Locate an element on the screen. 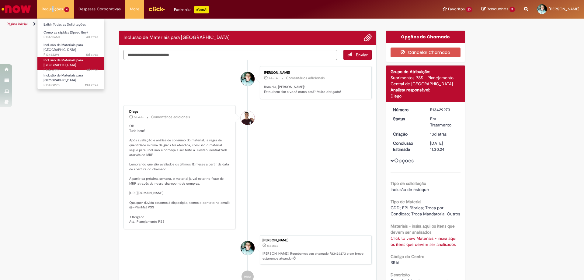 The height and width of the screenshot is (280, 584). b: Código do Centro is located at coordinates (407, 256).